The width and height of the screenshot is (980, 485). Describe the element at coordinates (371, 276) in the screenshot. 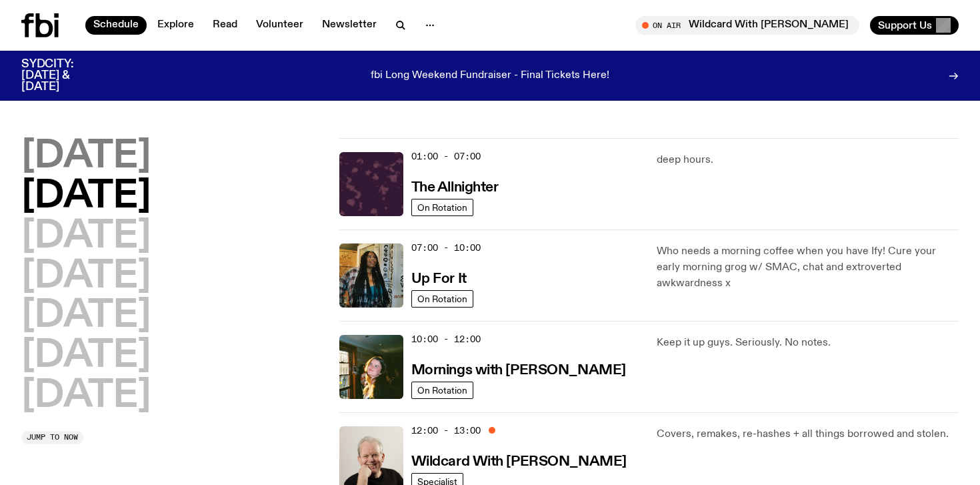

I see `img: Ify - a Brown Skin girl with black braided twists, looking up to the side with her tongue stickin...` at that location.